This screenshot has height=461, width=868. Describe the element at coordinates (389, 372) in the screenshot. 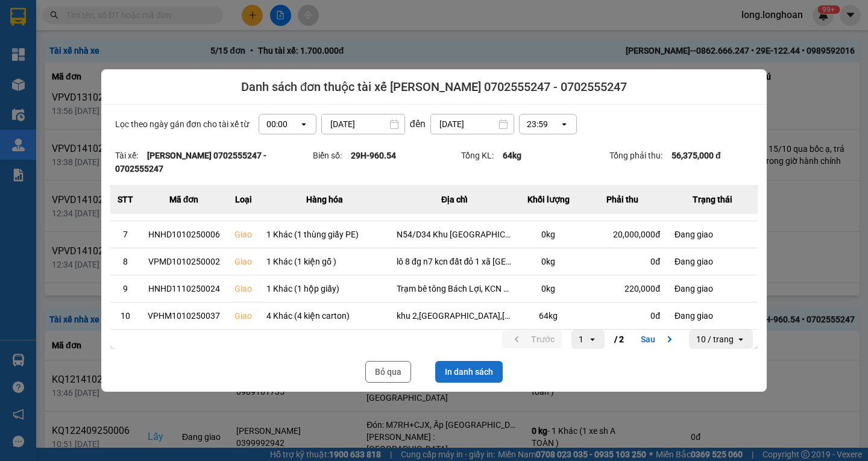

I see `button: Bỏ qua` at that location.